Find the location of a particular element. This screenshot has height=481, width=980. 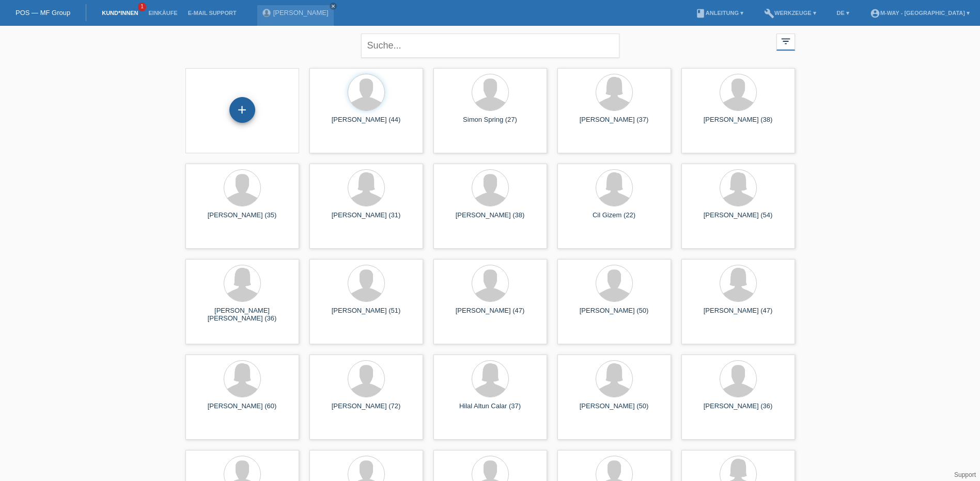

span: 1 is located at coordinates (142, 7).